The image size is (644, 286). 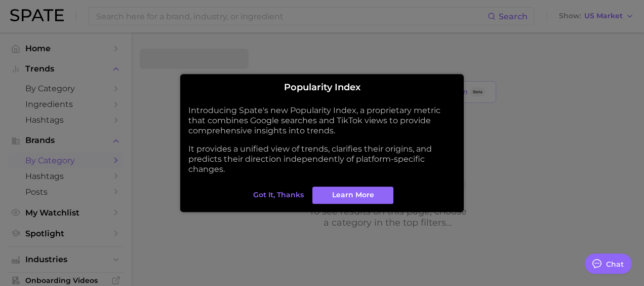 What do you see at coordinates (279, 195) in the screenshot?
I see `span: Got it, thanks` at bounding box center [279, 195].